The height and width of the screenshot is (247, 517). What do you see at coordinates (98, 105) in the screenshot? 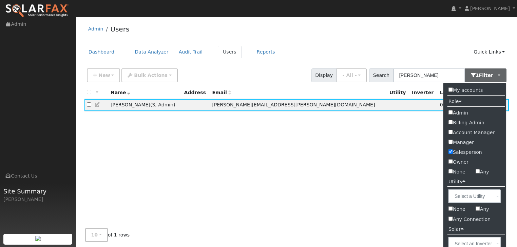
I see `a: Edit User` at bounding box center [98, 105].